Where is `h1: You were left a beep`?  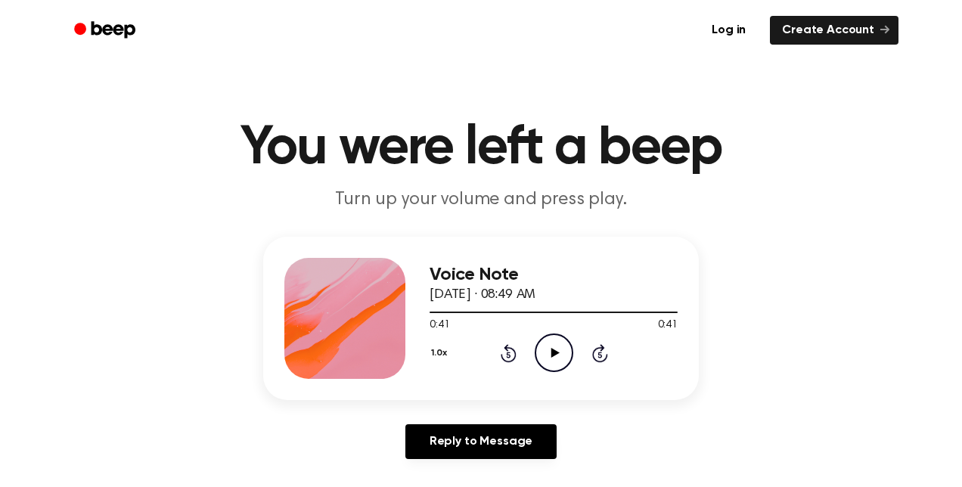
h1: You were left a beep is located at coordinates (481, 148).